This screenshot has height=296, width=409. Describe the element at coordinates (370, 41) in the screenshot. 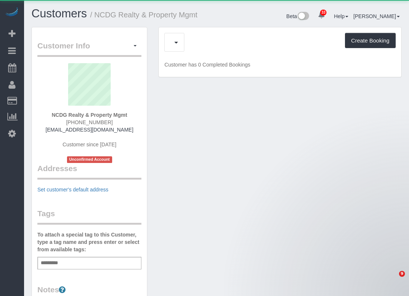

I see `button: Create Booking` at that location.